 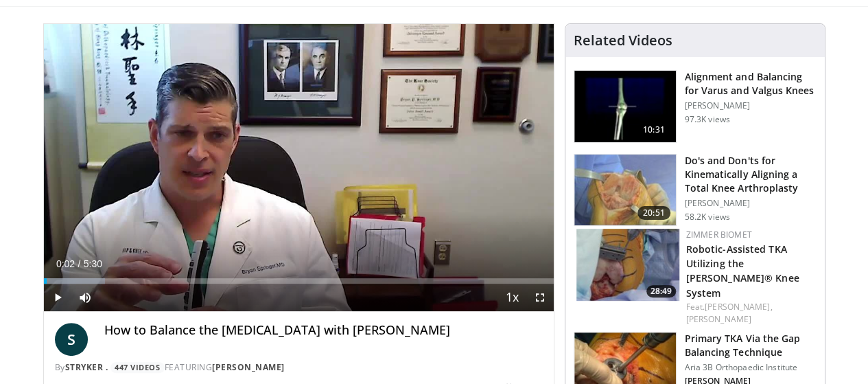 I want to click on a: 447 Videos, so click(x=137, y=368).